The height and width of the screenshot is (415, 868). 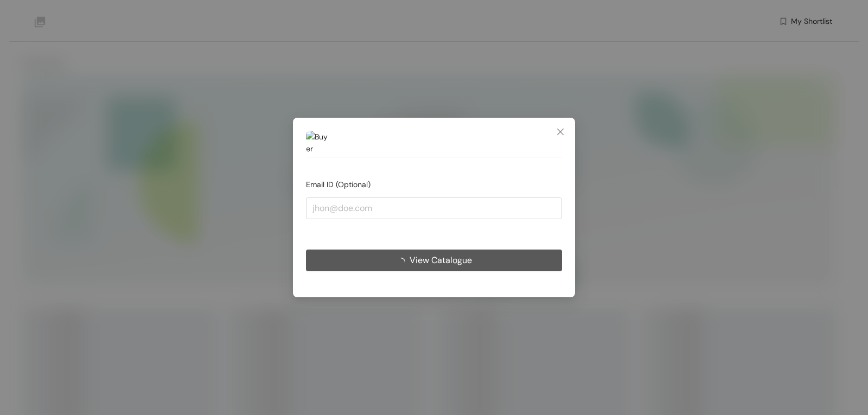 What do you see at coordinates (317, 141) in the screenshot?
I see `img: Buyer Portal` at bounding box center [317, 141].